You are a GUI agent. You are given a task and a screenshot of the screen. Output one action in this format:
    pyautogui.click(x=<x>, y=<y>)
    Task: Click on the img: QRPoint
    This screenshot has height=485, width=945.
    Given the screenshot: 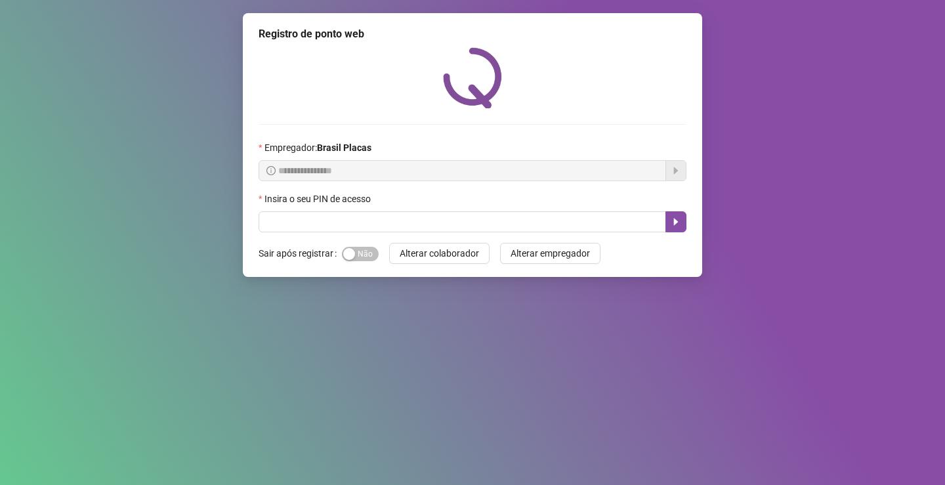 What is the action you would take?
    pyautogui.click(x=472, y=77)
    